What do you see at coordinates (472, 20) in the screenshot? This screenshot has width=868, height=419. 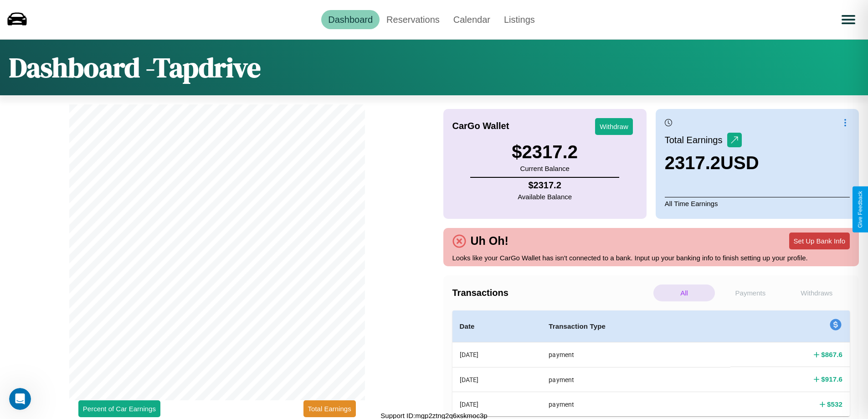 I see `a: Calendar` at bounding box center [472, 20].